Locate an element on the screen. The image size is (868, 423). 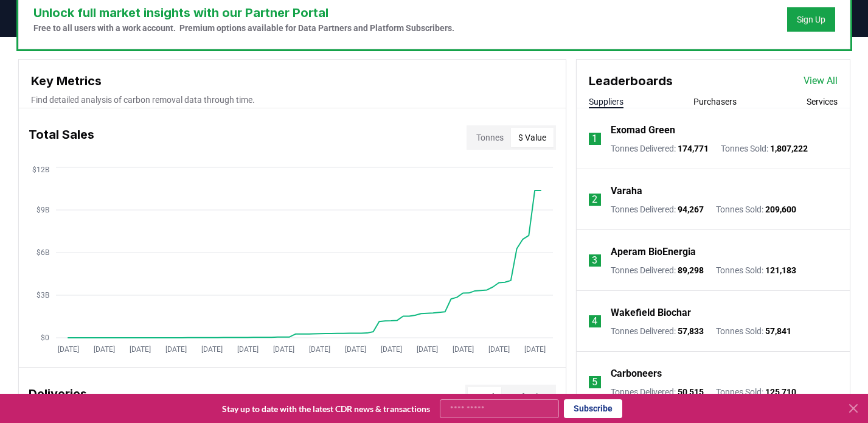
tspan: $0 is located at coordinates (45, 338).